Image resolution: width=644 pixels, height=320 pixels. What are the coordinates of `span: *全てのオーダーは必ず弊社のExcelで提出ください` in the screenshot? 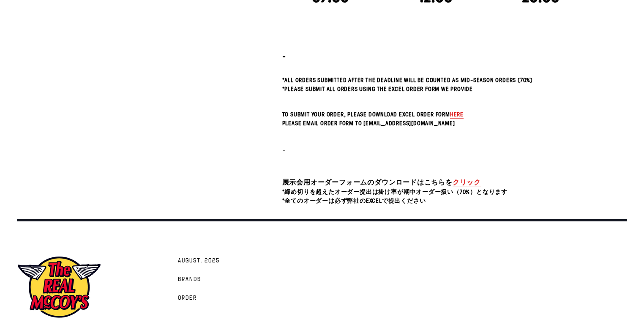 It's located at (354, 200).